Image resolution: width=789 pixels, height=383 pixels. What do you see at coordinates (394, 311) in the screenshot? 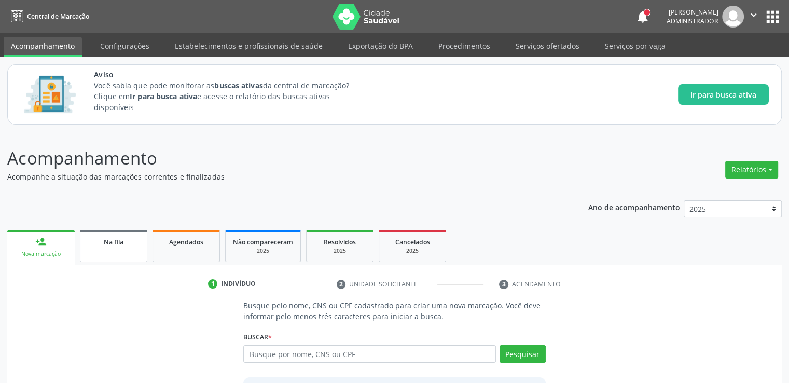
I see `p: Busque pelo nome, CNS ou CPF cadastrado para criar uma nova marcação. Você deve informar pelo men...` at bounding box center [394, 311].